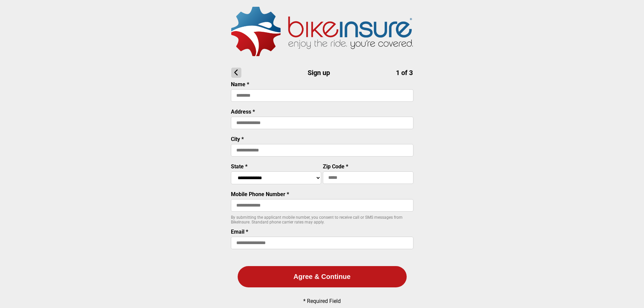 This screenshot has width=644, height=308. What do you see at coordinates (322, 277) in the screenshot?
I see `button: Agree & Continue` at bounding box center [322, 277].